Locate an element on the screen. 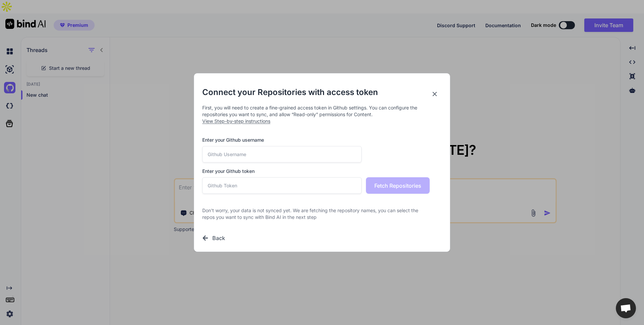  span: Fetch Repositories is located at coordinates (398, 186).